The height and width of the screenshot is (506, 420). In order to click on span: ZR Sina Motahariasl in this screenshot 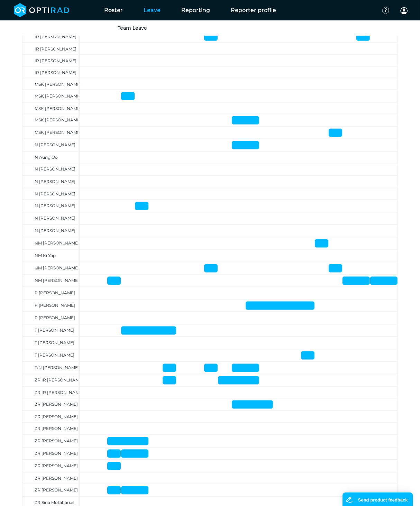, I will do `click(55, 503)`.